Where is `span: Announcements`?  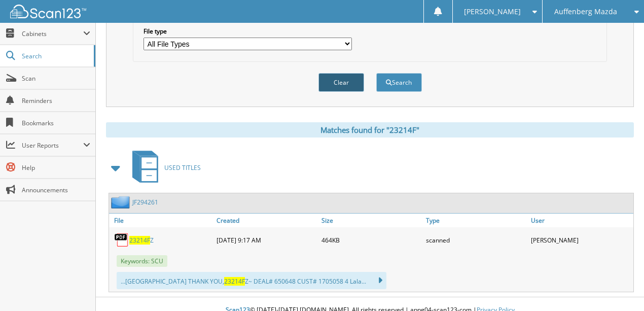
span: Announcements is located at coordinates (56, 190).